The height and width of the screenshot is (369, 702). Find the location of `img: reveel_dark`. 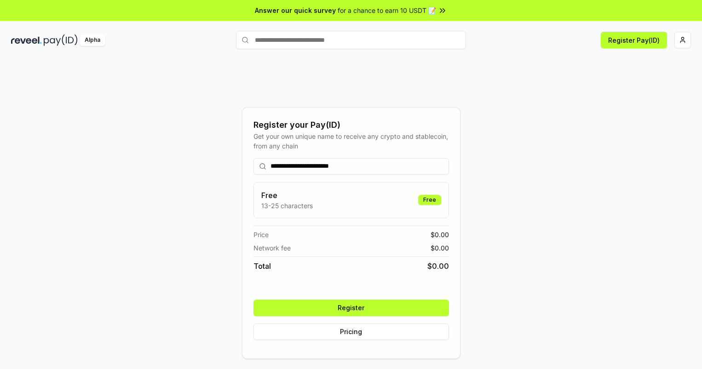

img: reveel_dark is located at coordinates (26, 40).